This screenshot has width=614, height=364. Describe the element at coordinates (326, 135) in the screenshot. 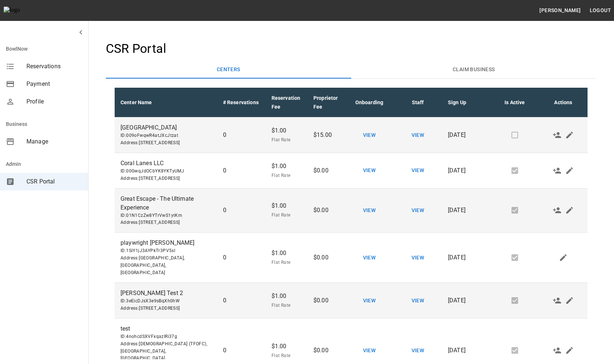

I see `p: $15.00` at that location.